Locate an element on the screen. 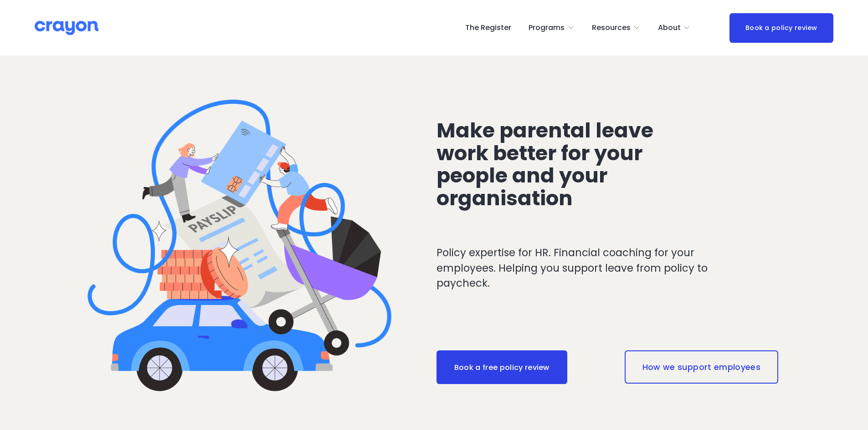  span: About is located at coordinates (669, 28).